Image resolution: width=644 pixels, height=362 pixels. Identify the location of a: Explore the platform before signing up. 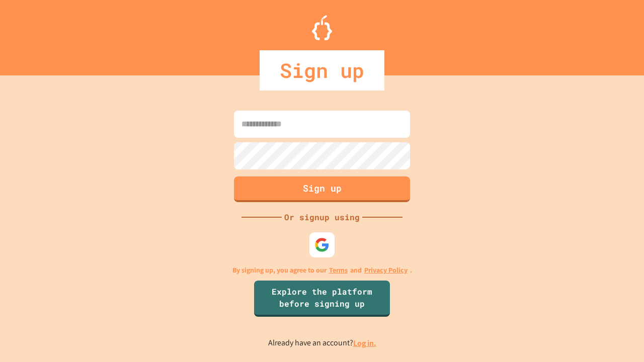
(322, 299).